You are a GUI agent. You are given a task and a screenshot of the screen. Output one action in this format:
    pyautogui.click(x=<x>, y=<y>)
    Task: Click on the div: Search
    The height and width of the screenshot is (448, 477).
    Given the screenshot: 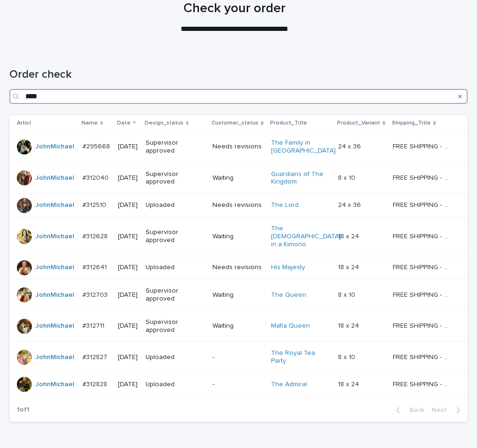 What is the action you would take?
    pyautogui.click(x=239, y=97)
    